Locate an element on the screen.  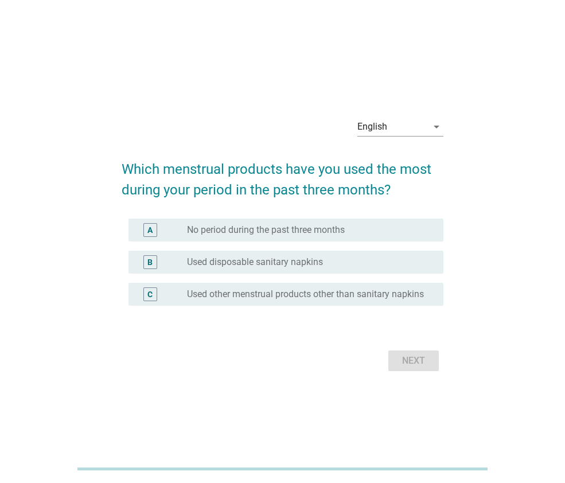
div: C is located at coordinates (150, 294).